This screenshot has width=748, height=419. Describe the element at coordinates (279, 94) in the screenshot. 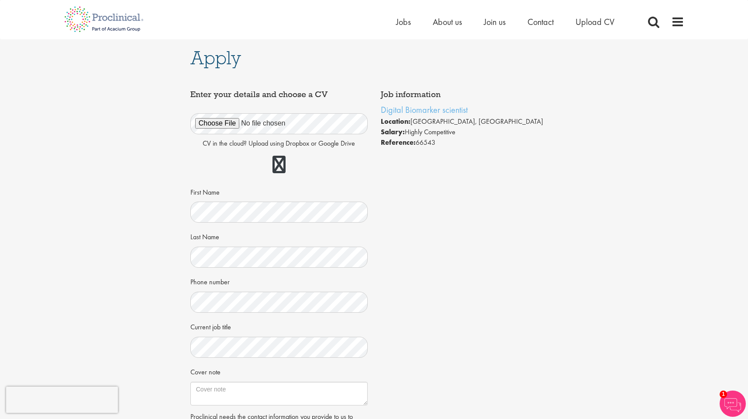

I see `h4: Enter your details and choose a CV` at that location.